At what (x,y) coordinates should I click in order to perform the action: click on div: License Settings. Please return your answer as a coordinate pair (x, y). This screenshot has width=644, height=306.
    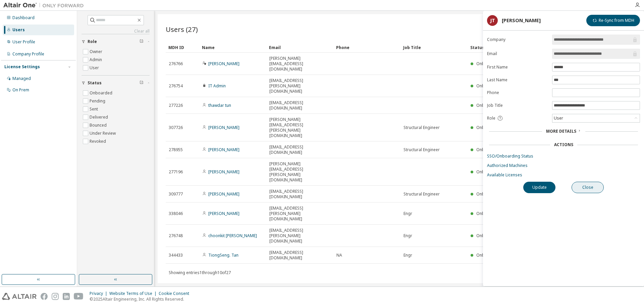
    Looking at the image, I should click on (22, 67).